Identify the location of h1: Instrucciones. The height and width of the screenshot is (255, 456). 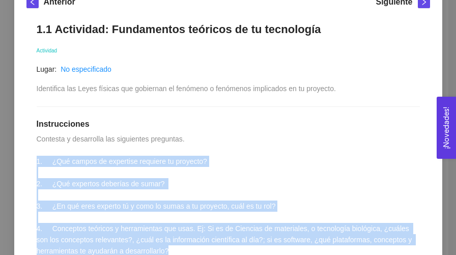
(228, 124).